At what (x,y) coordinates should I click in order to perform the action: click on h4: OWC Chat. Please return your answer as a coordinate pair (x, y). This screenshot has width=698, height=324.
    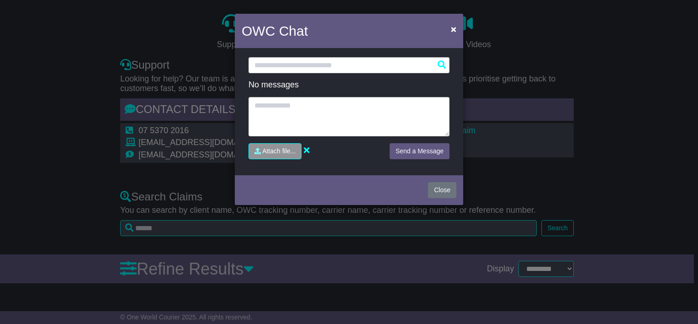
    Looking at the image, I should click on (275, 31).